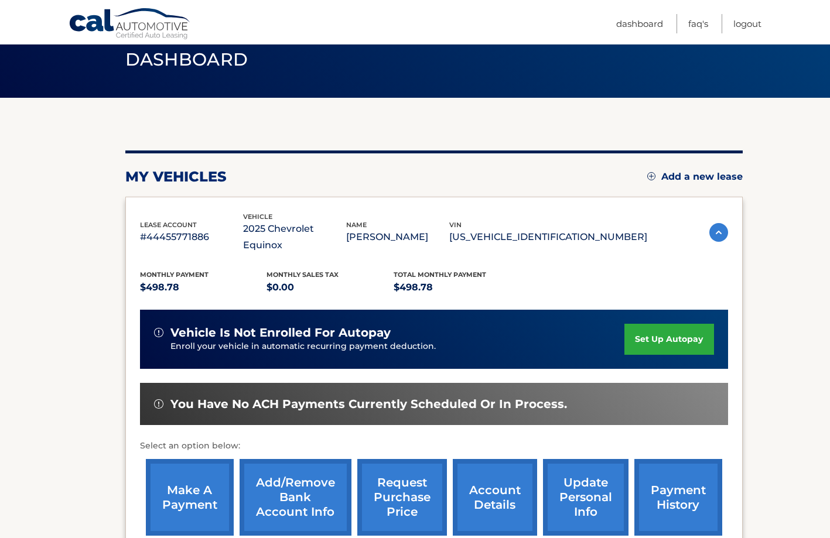 The width and height of the screenshot is (830, 538). What do you see at coordinates (368, 404) in the screenshot?
I see `span: You have no ACH payments currently scheduled or in process.` at bounding box center [368, 404].